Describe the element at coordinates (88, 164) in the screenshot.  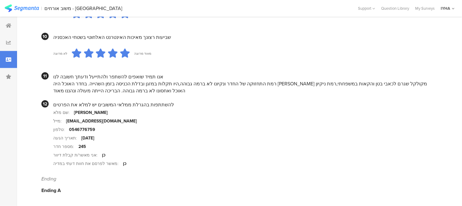
I see `div: מאשר לפרסם את חוות דעתי במדיה:` at that location.